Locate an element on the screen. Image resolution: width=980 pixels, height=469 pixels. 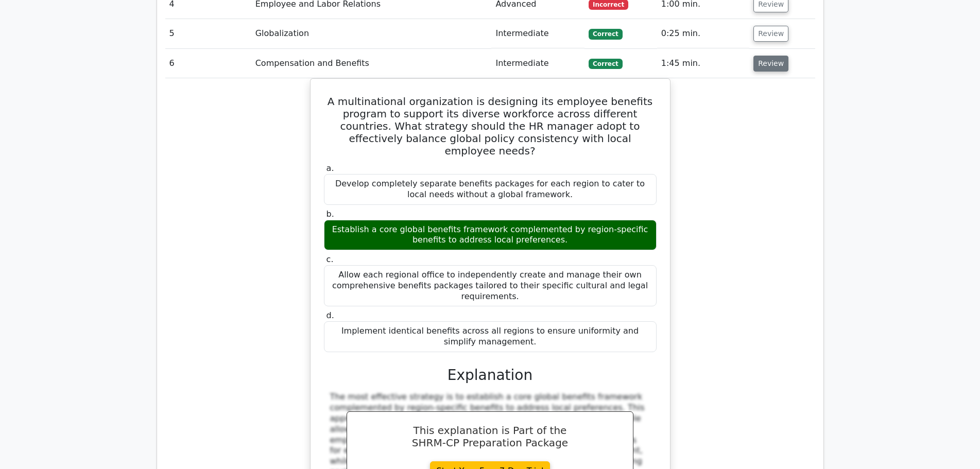
td: 1:45 min. is located at coordinates (702, 64).